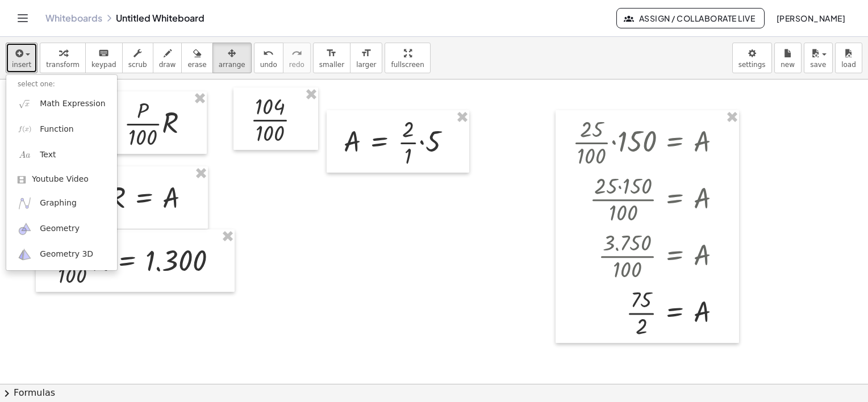  I want to click on span: load, so click(849, 65).